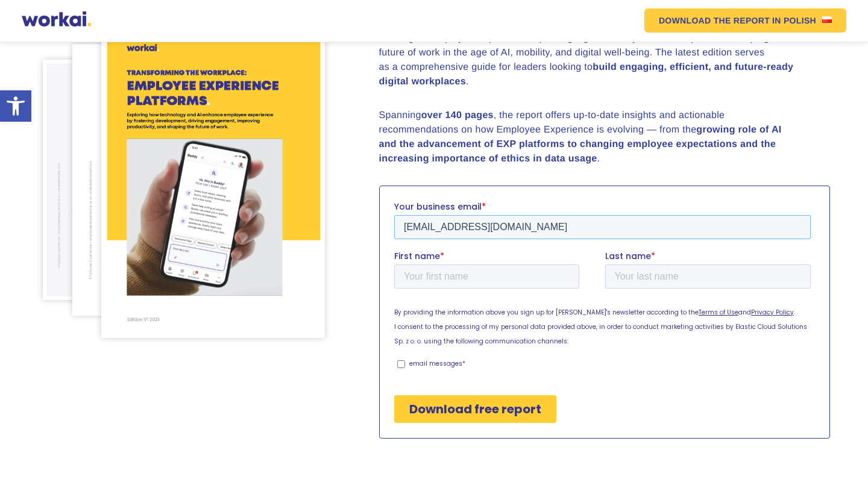  What do you see at coordinates (314, 76) in the screenshot?
I see `input: Your last name` at bounding box center [314, 76].